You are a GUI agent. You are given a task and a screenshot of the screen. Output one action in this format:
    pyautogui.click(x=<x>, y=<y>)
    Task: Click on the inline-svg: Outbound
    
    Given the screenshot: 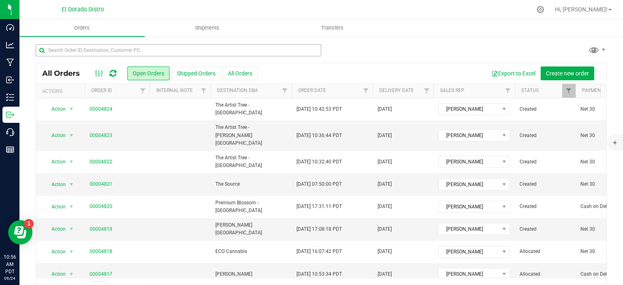 What is the action you would take?
    pyautogui.click(x=10, y=115)
    